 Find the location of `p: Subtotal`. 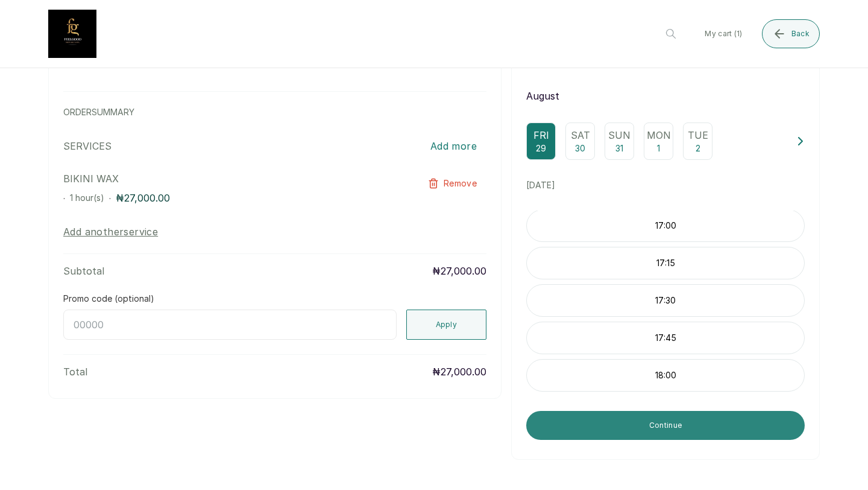

p: Subtotal is located at coordinates (84, 271).